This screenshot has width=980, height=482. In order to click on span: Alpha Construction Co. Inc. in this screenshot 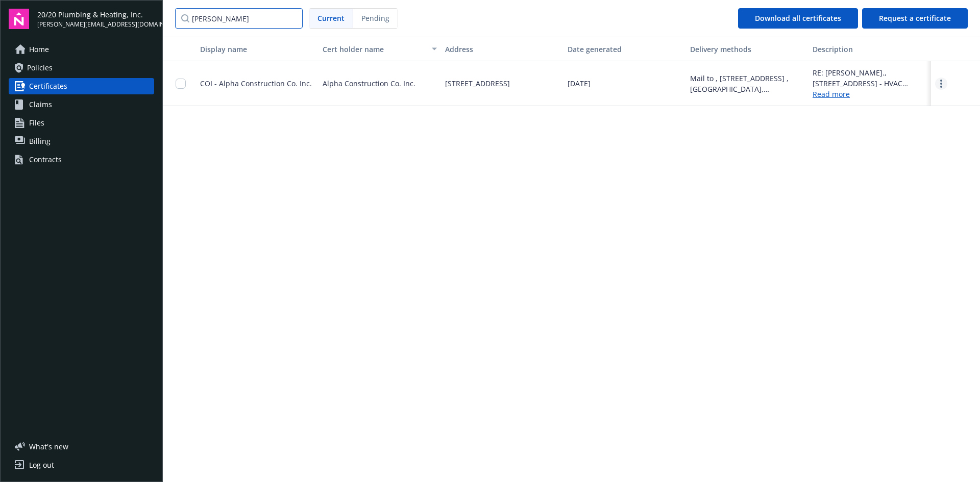, I will do `click(369, 83)`.